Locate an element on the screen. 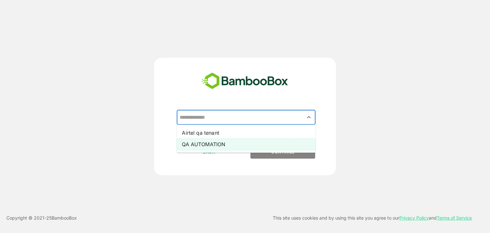  button: Close is located at coordinates (309, 117).